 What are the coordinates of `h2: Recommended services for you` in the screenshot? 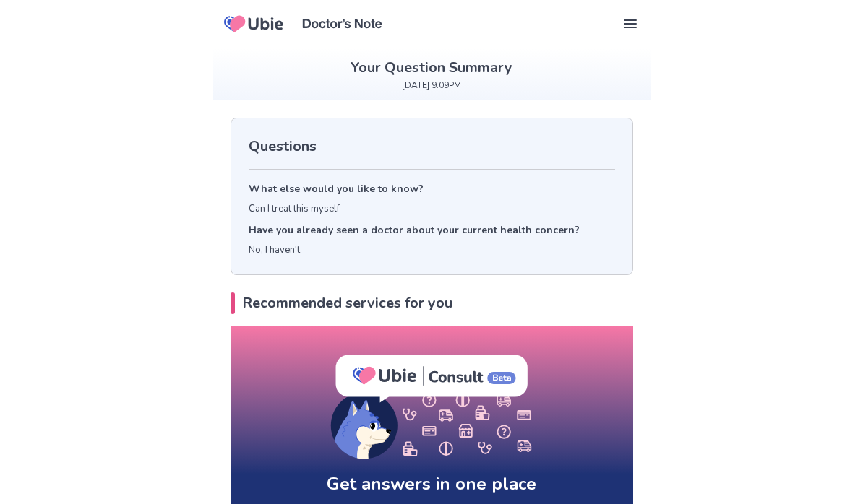 It's located at (432, 303).